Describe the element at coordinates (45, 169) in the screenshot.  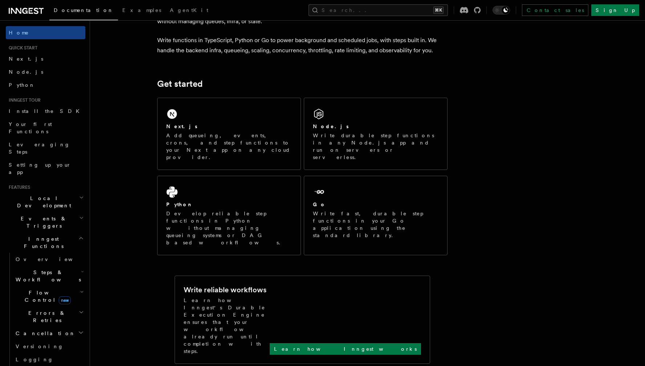
I see `a: Setting up your app` at that location.